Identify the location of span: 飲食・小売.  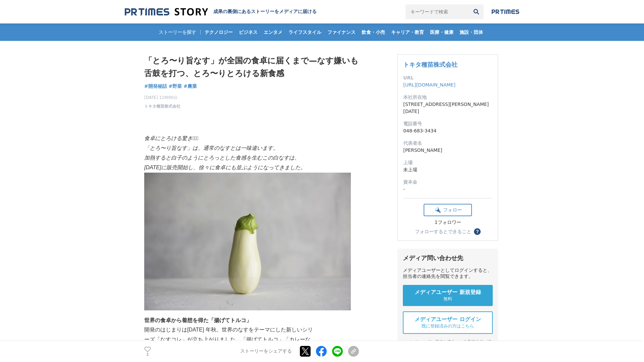
(373, 32).